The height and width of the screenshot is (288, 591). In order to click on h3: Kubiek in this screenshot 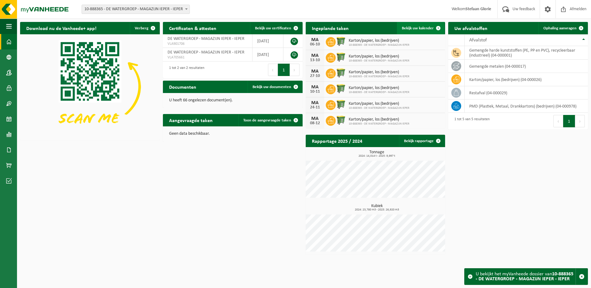, I will do `click(377, 208)`.